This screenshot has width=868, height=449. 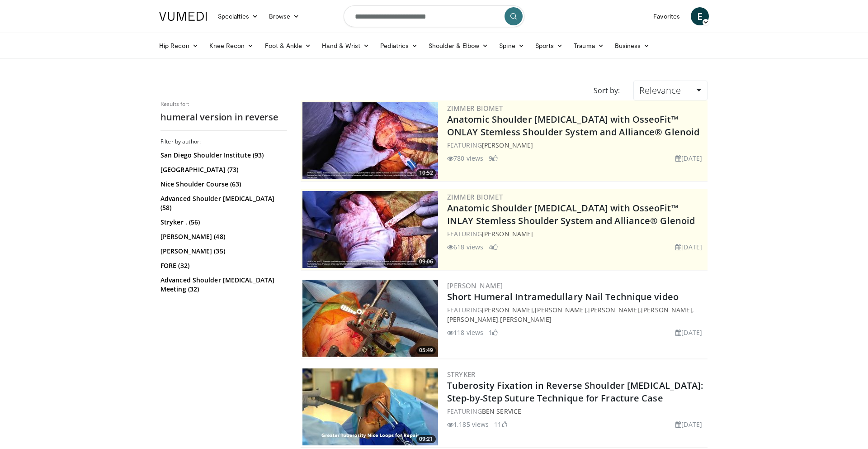 What do you see at coordinates (670, 91) in the screenshot?
I see `a: Relevance` at bounding box center [670, 91].